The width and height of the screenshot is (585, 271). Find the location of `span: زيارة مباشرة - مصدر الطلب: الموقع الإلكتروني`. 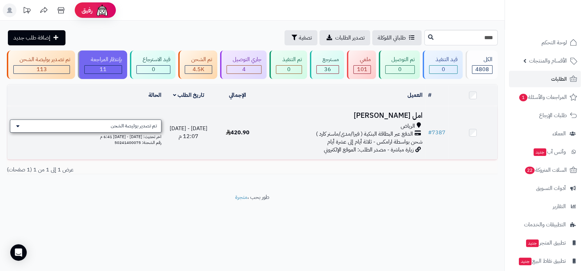

span: زيارة مباشرة - مصدر الطلب: الموقع الإلكتروني is located at coordinates (369, 149).